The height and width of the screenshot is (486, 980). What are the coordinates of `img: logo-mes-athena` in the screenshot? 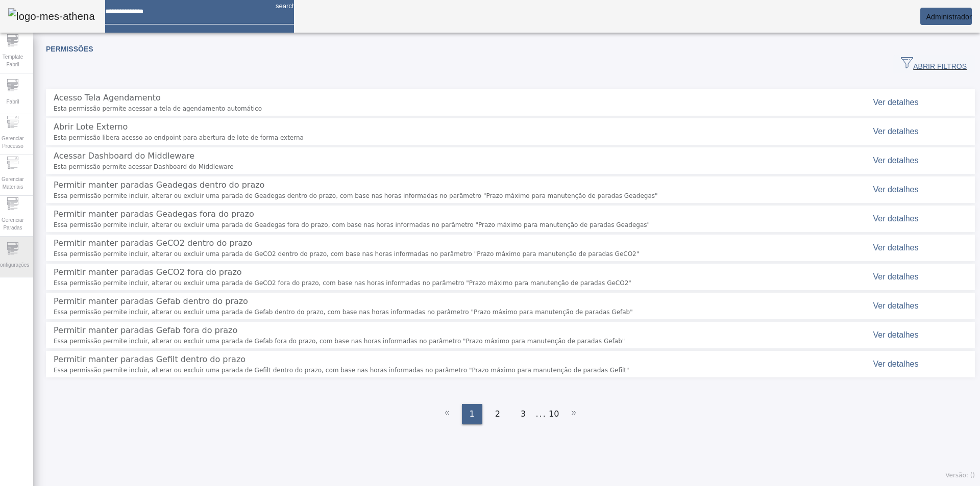 It's located at (52, 16).